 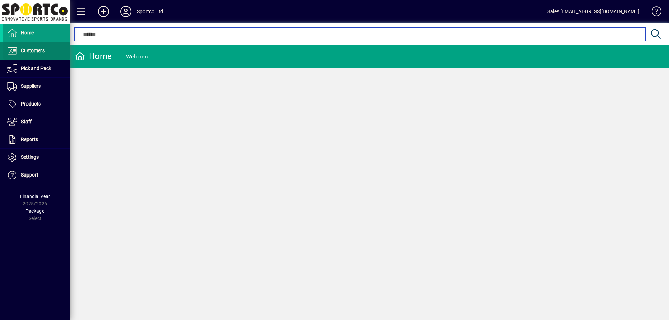 I want to click on button: Add, so click(x=103, y=11).